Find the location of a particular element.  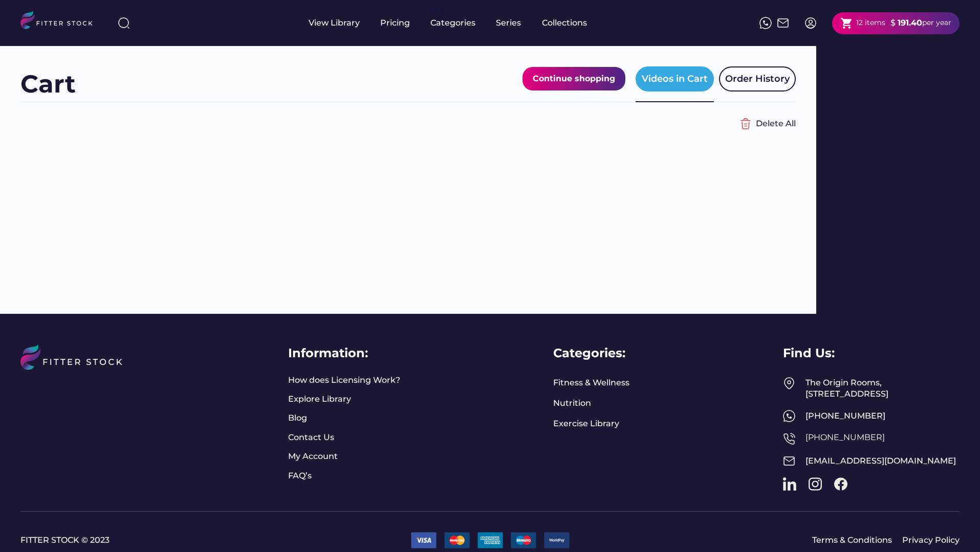

div: Pricing is located at coordinates (395, 23).